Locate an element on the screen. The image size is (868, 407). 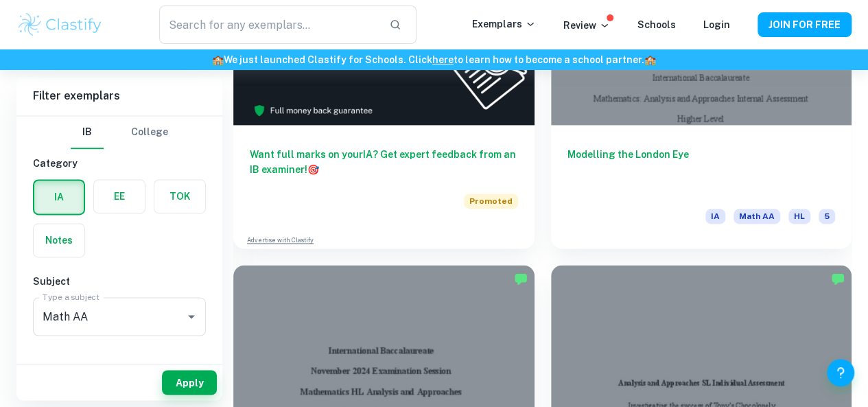
a: JOIN FOR FREE is located at coordinates (804, 25).